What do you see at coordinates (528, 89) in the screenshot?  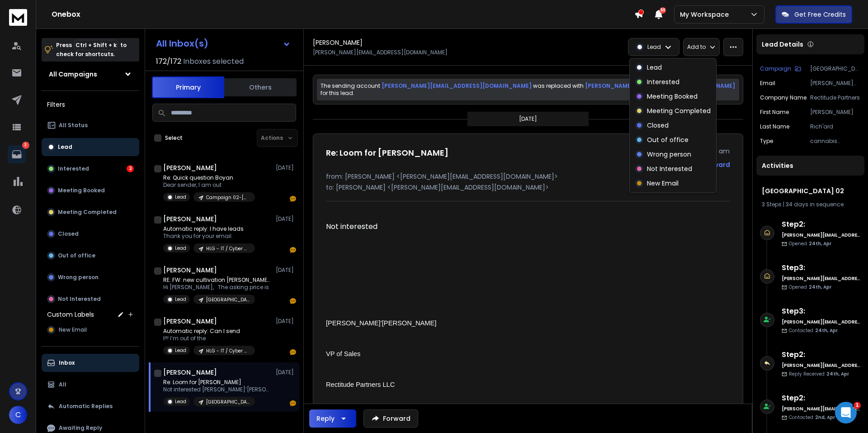 I see `p: The sending account was replaced with for this lead.` at bounding box center [528, 89].